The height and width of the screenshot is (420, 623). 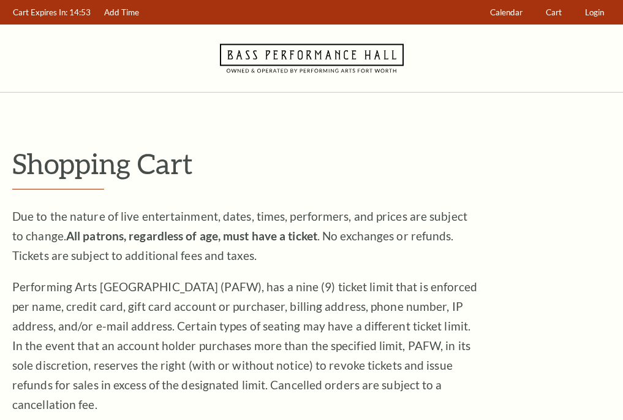 I want to click on span: Cart Expires In:, so click(x=40, y=12).